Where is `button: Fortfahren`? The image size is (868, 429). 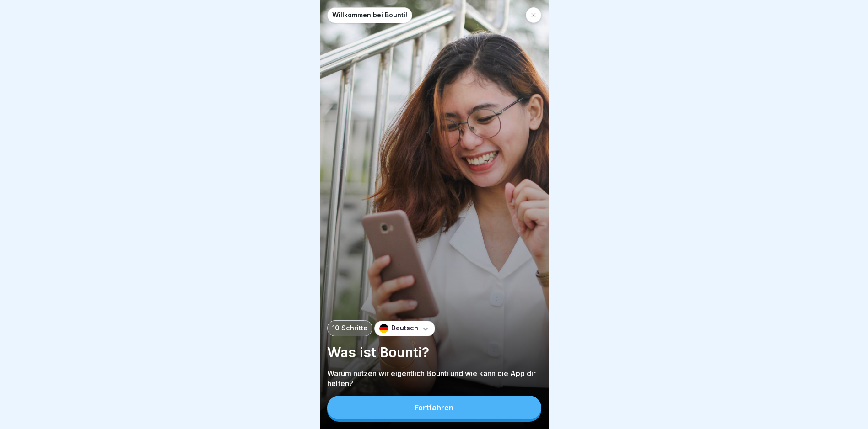
button: Fortfahren is located at coordinates (434, 408).